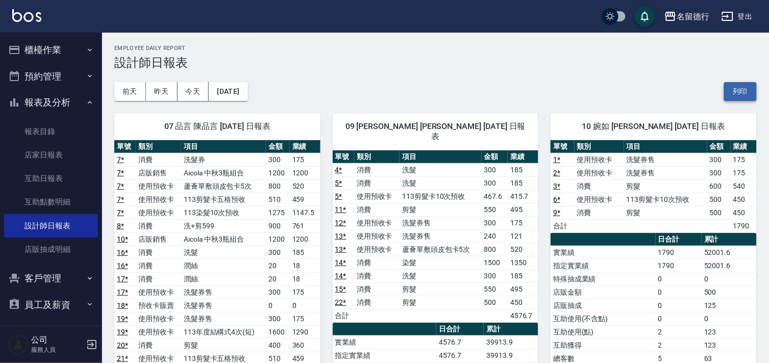 This screenshot has width=769, height=363. Describe the element at coordinates (278, 332) in the screenshot. I see `td: 1600` at that location.